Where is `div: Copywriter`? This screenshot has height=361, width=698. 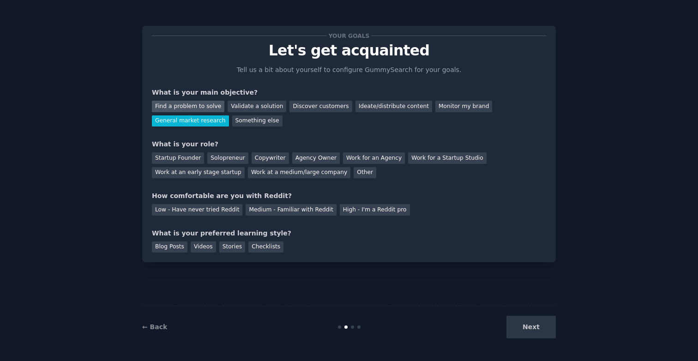
div: Copywriter is located at coordinates (270, 158).